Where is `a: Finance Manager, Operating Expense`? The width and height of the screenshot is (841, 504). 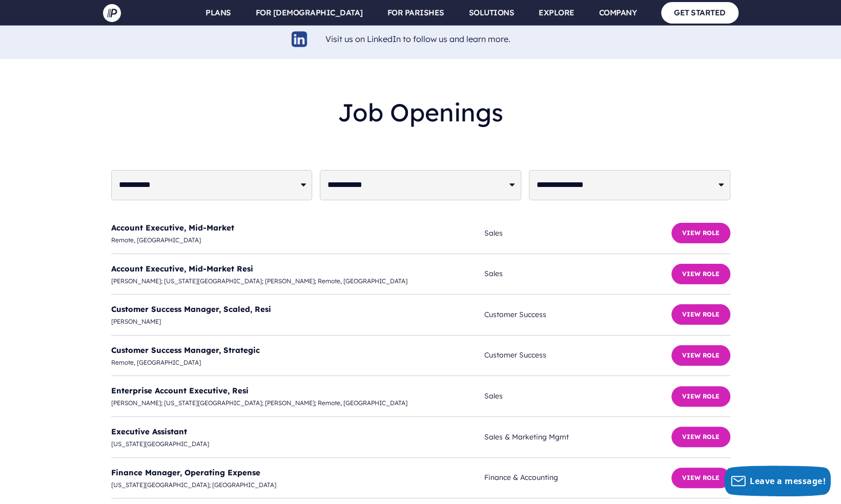 a: Finance Manager, Operating Expense is located at coordinates (186, 472).